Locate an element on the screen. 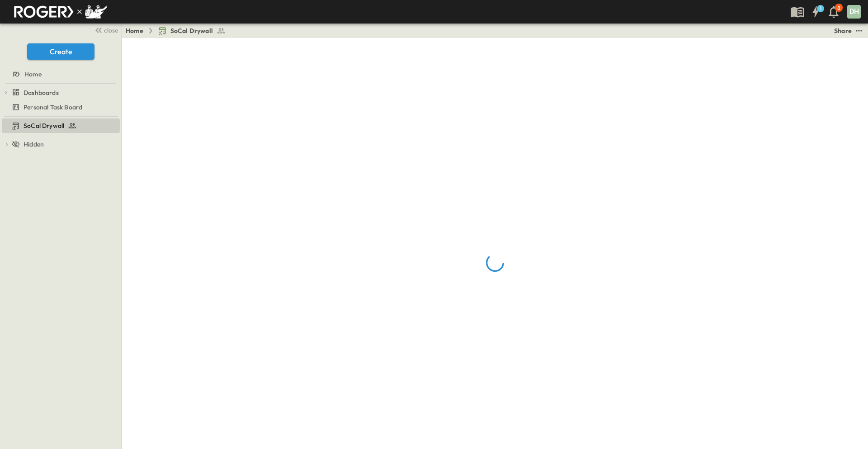 The image size is (868, 449). button: DH is located at coordinates (853, 12).